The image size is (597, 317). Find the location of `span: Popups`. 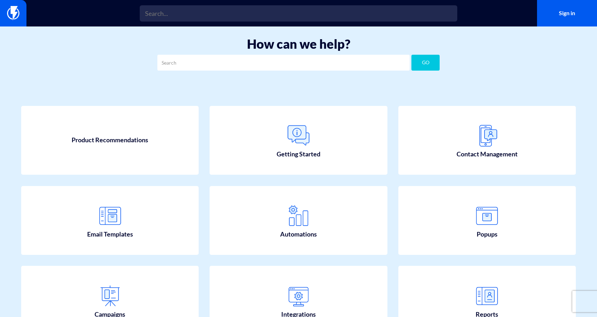

span: Popups is located at coordinates (487, 234).